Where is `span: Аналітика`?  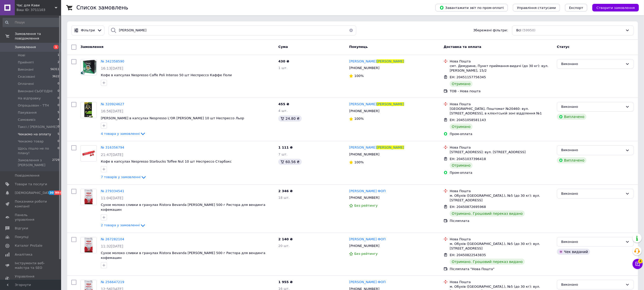
span: Аналітика is located at coordinates (24, 254).